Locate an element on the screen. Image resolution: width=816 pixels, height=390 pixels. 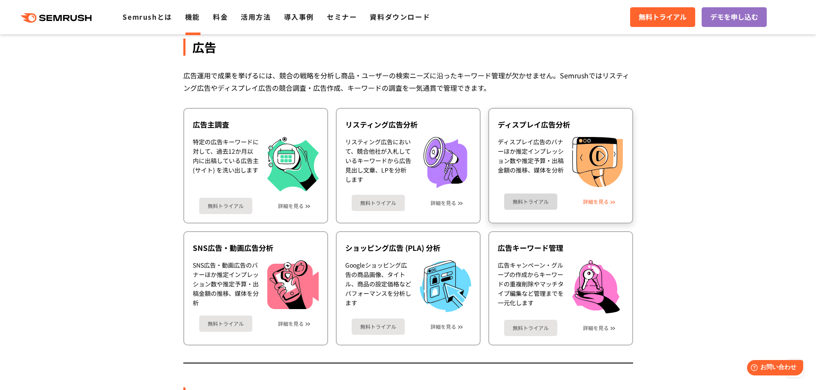
a: 料金 is located at coordinates (220, 17).